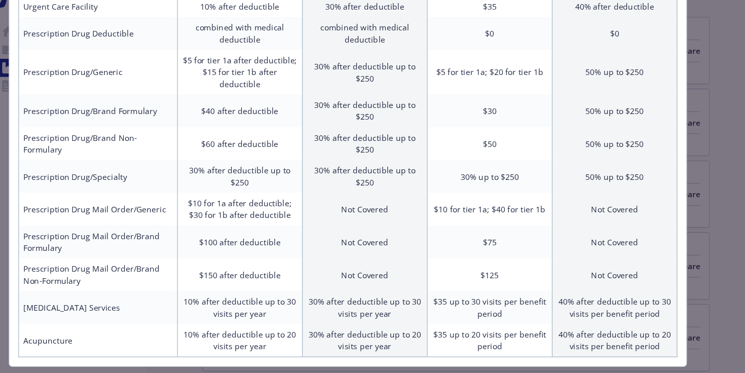 The height and width of the screenshot is (373, 745). I want to click on td: Prescription Drug Mail Order/Generic, so click(149, 210).